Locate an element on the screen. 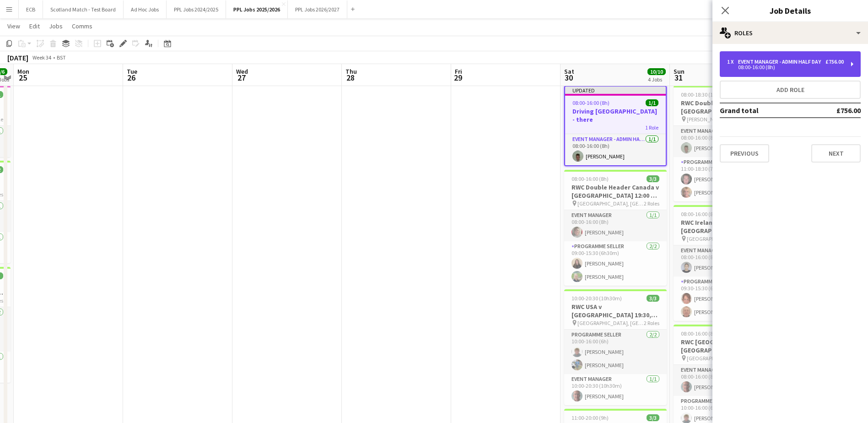 Image resolution: width=868 pixels, height=423 pixels. span: Edit is located at coordinates (34, 26).